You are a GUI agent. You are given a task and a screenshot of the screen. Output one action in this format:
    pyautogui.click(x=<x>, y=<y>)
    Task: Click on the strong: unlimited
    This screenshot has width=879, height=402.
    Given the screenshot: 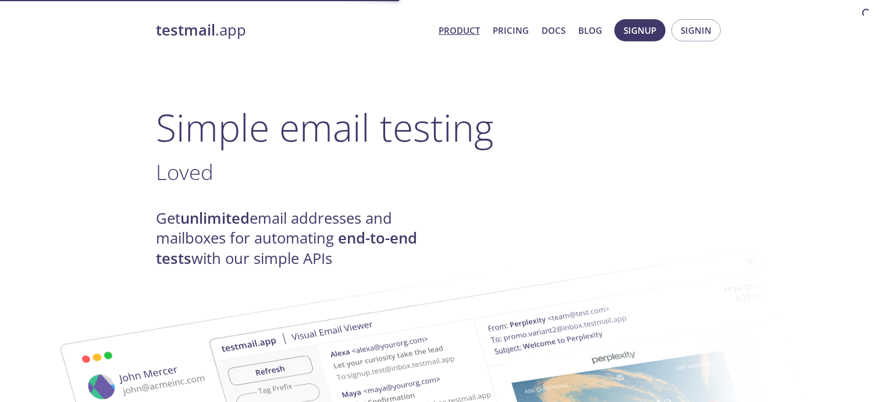 What is the action you would take?
    pyautogui.click(x=215, y=218)
    